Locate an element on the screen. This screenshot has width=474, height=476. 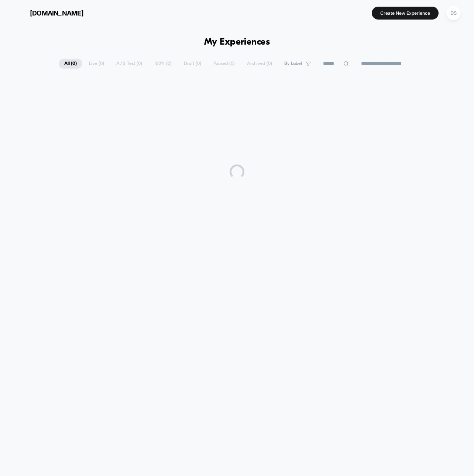
button: Create New Experience is located at coordinates (405, 13).